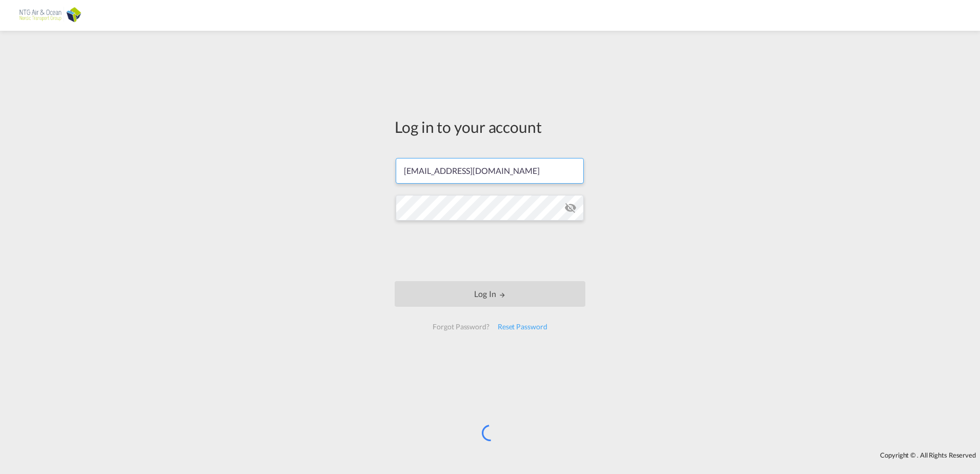 Image resolution: width=980 pixels, height=474 pixels. I want to click on div: Log in to your account, so click(490, 127).